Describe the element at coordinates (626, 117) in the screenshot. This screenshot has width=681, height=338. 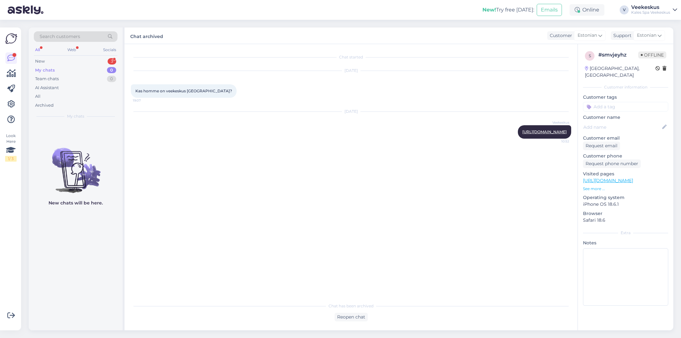
I see `p: Customer name` at that location.